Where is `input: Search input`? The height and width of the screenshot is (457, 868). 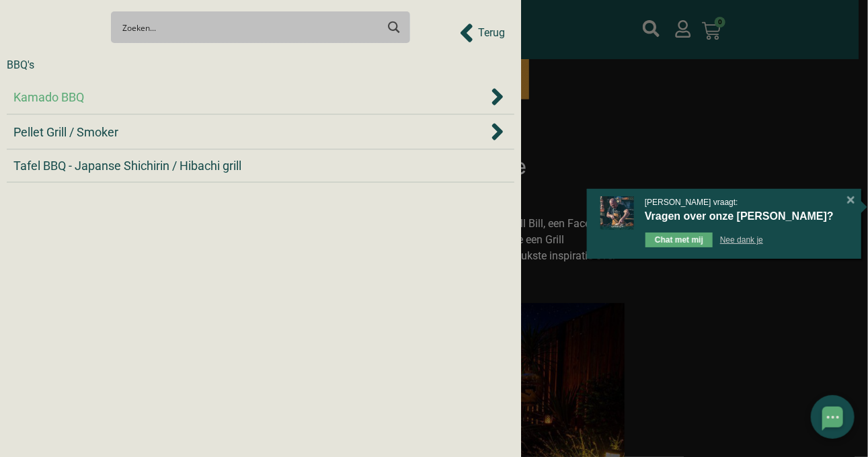
input: Search input is located at coordinates (250, 27).